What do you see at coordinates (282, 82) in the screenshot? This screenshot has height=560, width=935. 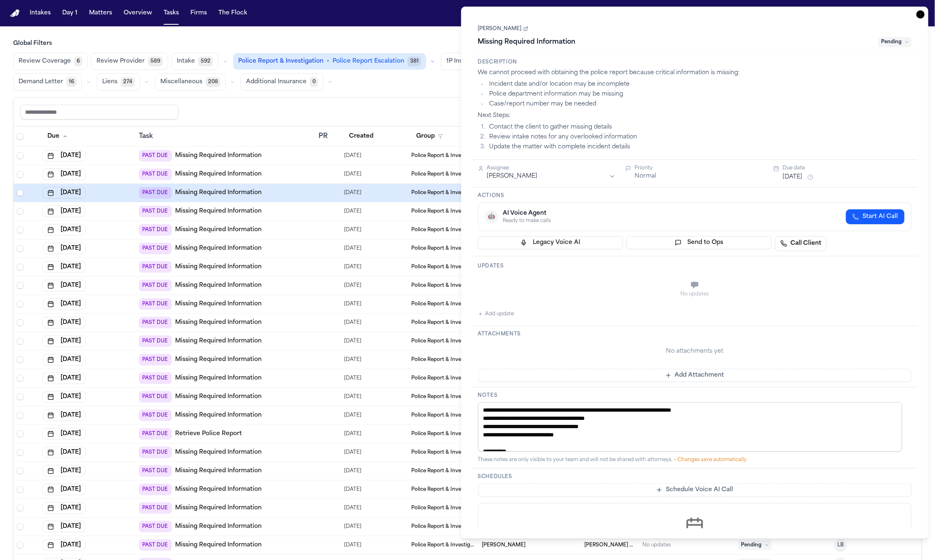 I see `button: Additional Insurance0` at bounding box center [282, 82].